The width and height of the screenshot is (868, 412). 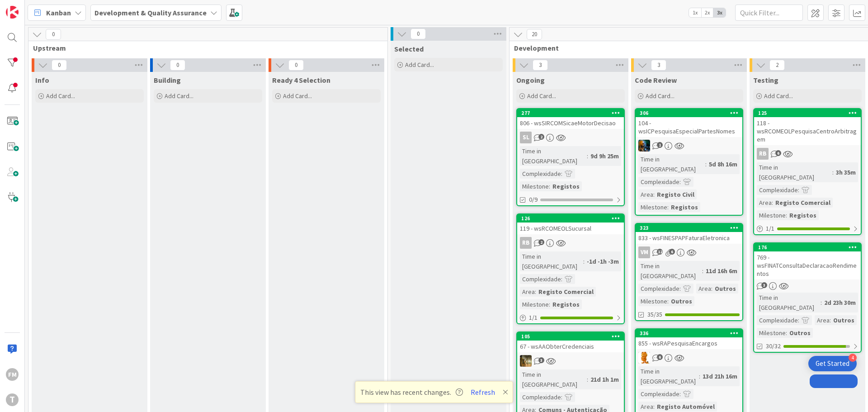 What do you see at coordinates (833, 364) in the screenshot?
I see `div: Open Get Started checklist, remaining modules: 4` at bounding box center [833, 364].